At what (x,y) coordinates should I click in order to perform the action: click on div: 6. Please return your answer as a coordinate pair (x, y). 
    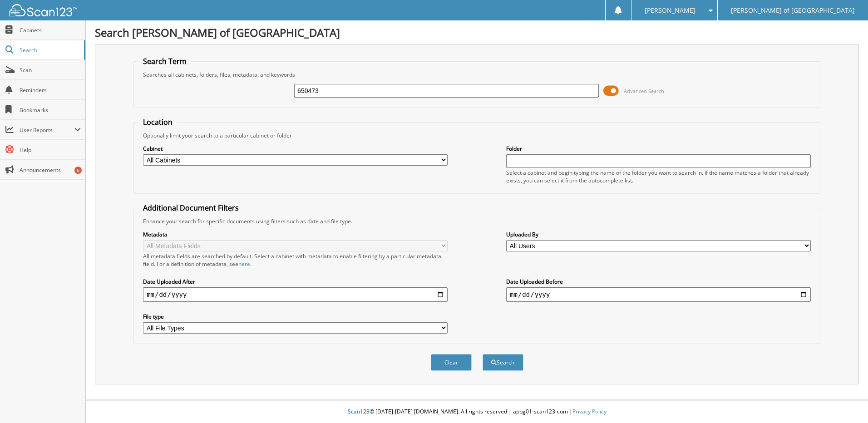
    Looking at the image, I should click on (78, 170).